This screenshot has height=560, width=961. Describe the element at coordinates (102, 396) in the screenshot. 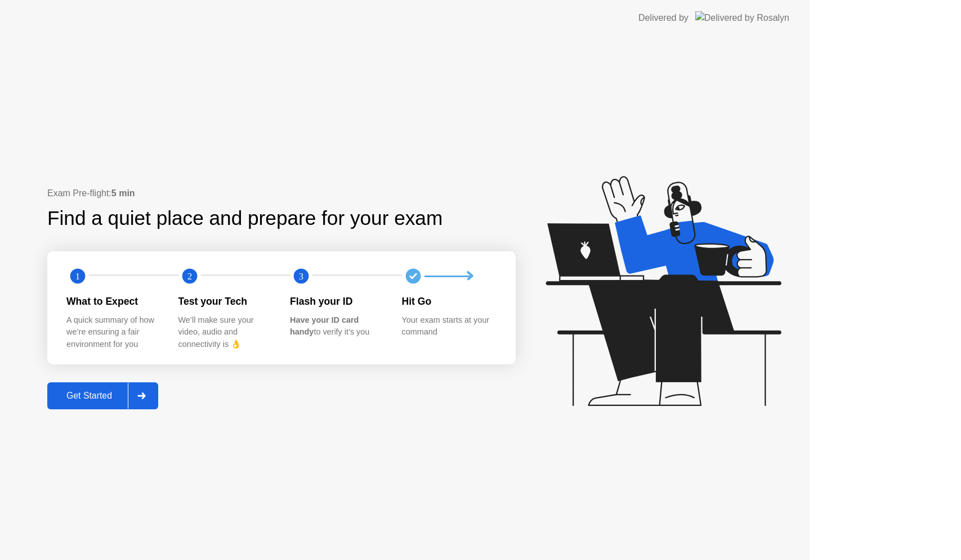

I see `button: Get Started` at that location.